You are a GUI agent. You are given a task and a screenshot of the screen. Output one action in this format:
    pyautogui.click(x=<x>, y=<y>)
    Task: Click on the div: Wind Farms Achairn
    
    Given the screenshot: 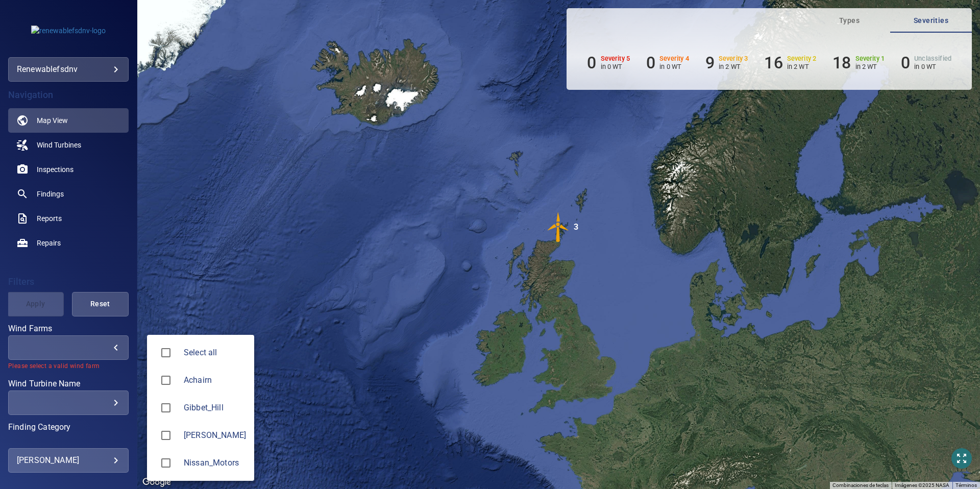 What is the action you would take?
    pyautogui.click(x=215, y=380)
    